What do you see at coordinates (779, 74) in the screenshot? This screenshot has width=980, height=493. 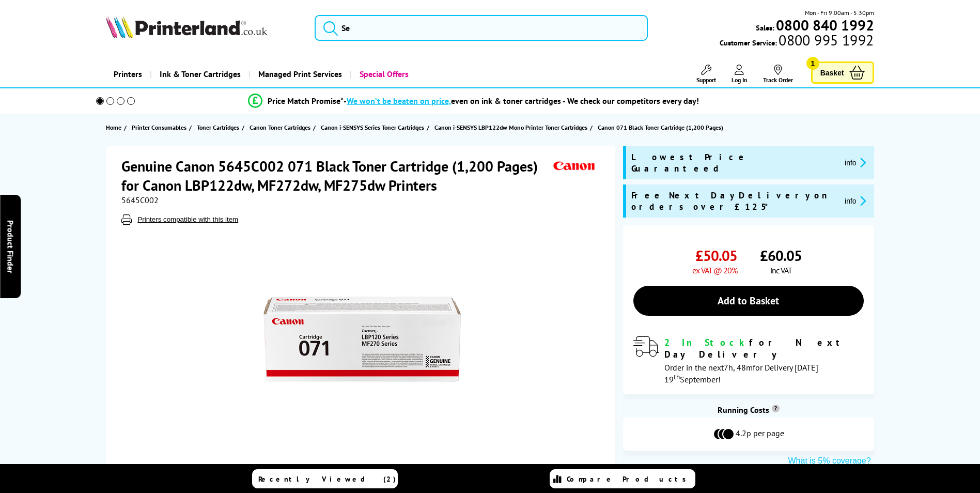 I see `a: Track Order` at bounding box center [779, 74].